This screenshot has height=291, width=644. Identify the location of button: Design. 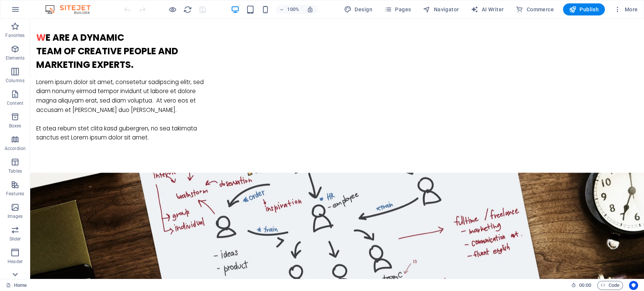
(358, 9).